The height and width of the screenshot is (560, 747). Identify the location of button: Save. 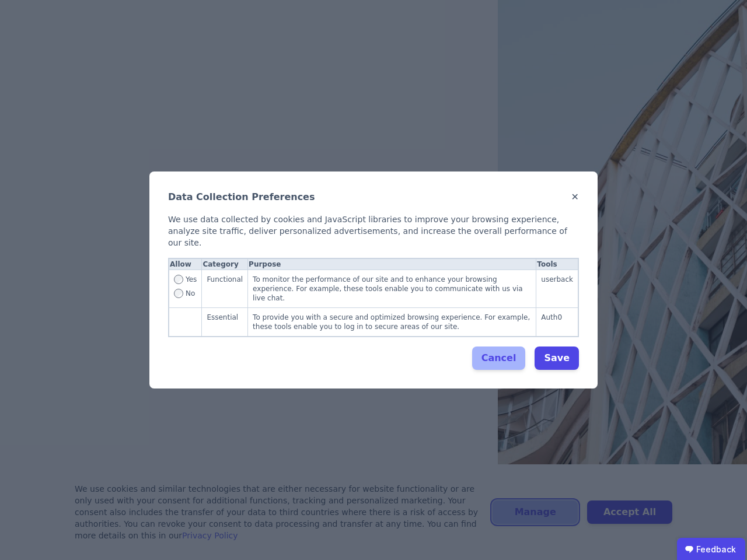
(557, 358).